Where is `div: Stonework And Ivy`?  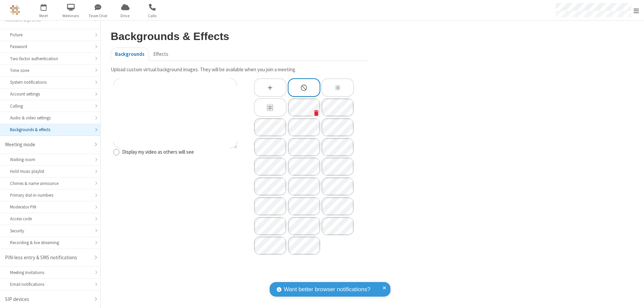 div: Stonework And Ivy is located at coordinates (304, 206).